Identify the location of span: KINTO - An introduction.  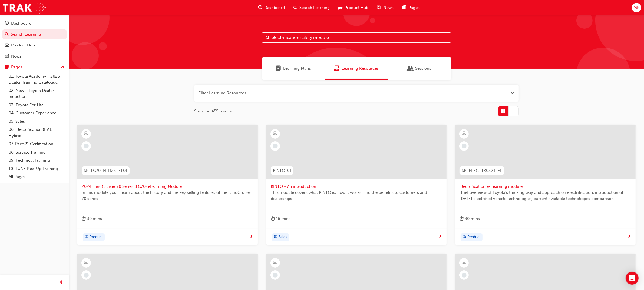
(357, 187).